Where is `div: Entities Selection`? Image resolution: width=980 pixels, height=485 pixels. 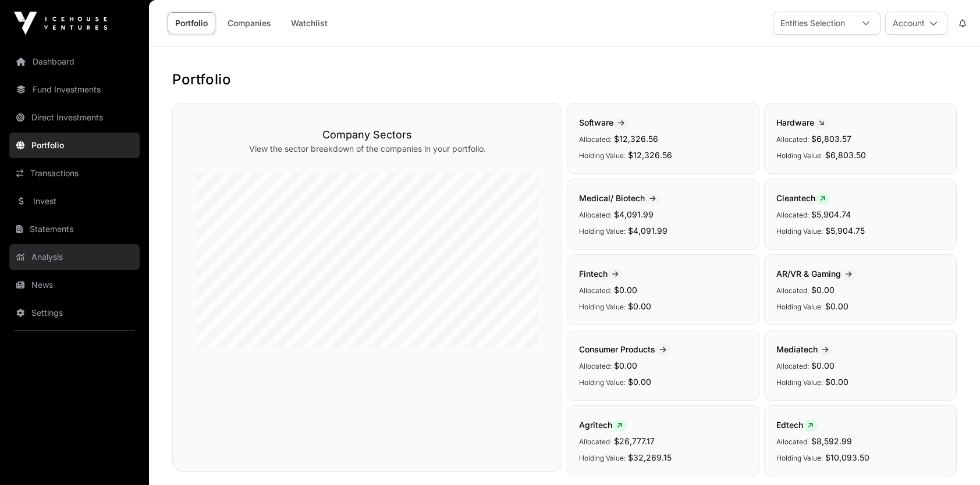 div: Entities Selection is located at coordinates (812, 23).